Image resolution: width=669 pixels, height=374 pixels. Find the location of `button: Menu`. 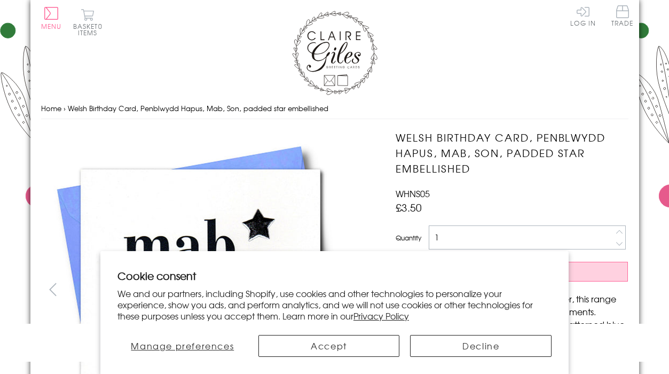

button: Menu is located at coordinates (51, 18).